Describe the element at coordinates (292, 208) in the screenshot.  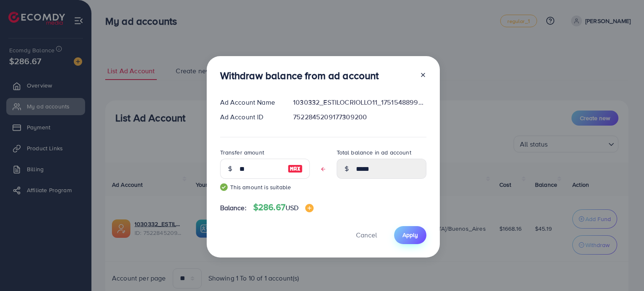
I see `span: USD` at that location.